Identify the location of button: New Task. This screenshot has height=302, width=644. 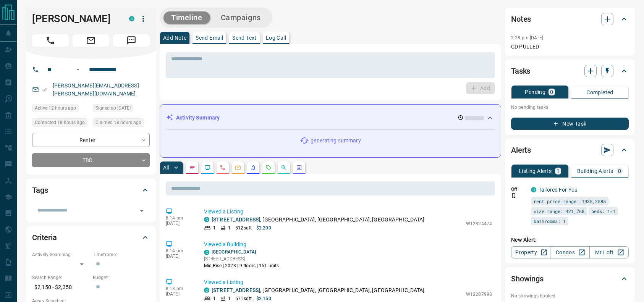
(570, 124).